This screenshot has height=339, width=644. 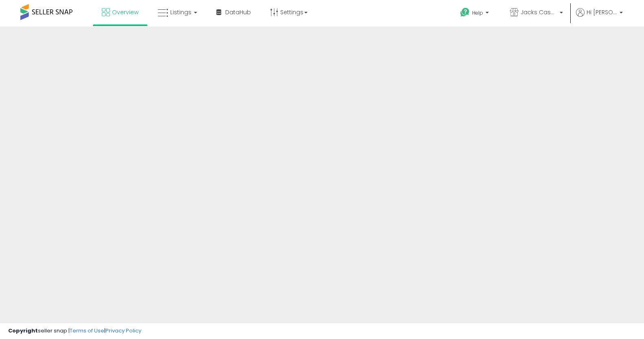 What do you see at coordinates (23, 331) in the screenshot?
I see `strong: Copyright` at bounding box center [23, 331].